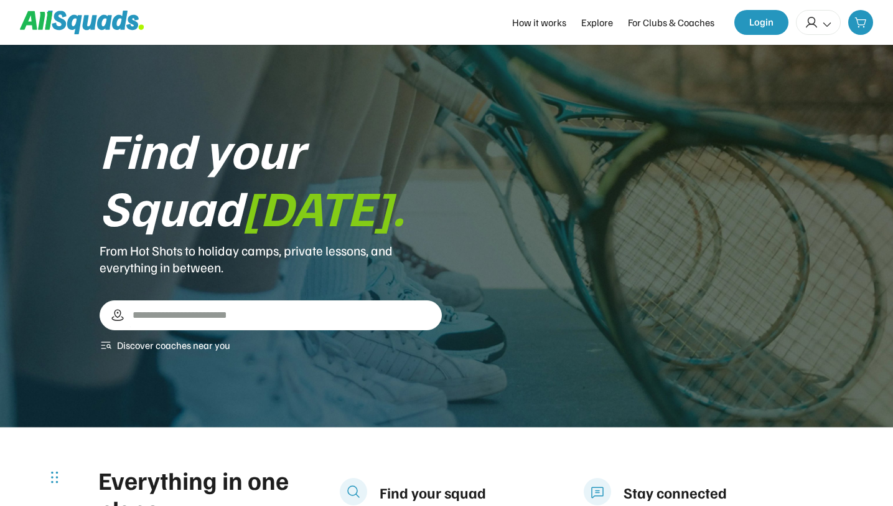 This screenshot has width=893, height=506. Describe the element at coordinates (597, 22) in the screenshot. I see `div: Explore` at that location.